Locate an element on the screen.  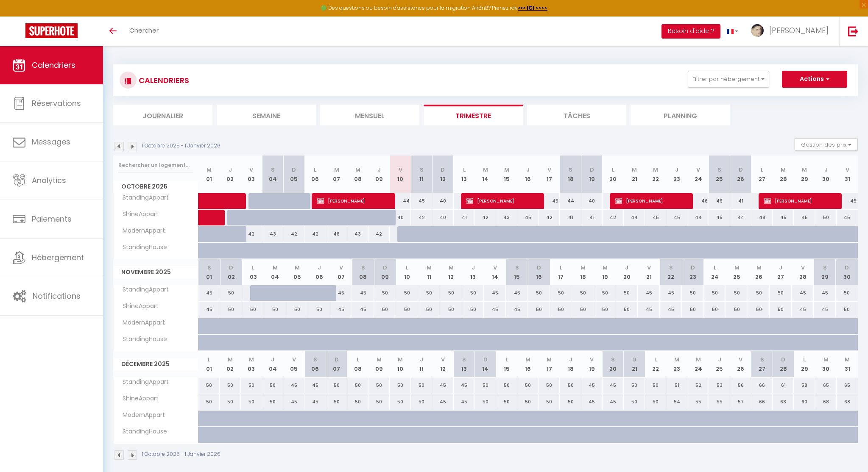
div: 41 is located at coordinates (465, 218).